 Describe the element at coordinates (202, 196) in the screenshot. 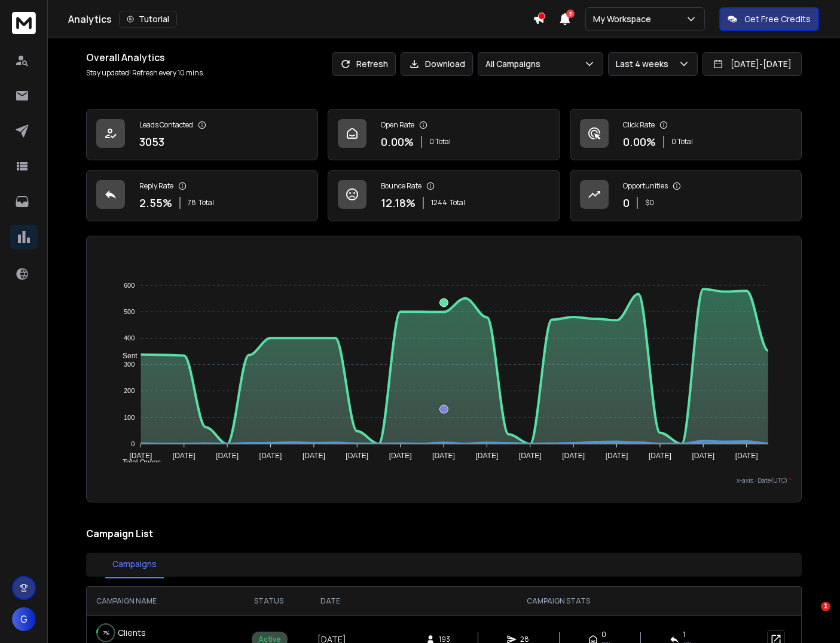

I see `a: Reply Rate2.55%78Total` at that location.